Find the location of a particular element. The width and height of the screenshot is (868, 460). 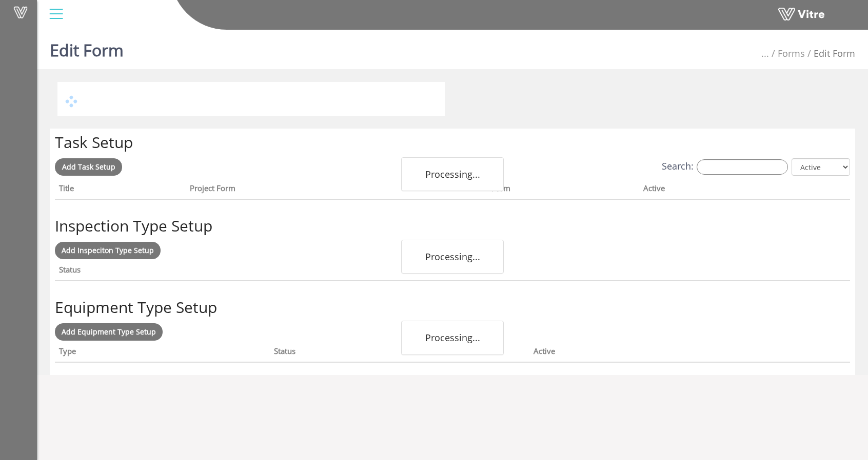

a: Forms is located at coordinates (791, 53).